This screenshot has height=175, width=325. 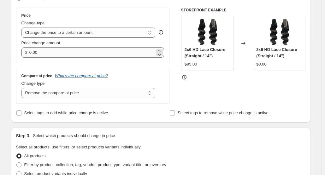 What do you see at coordinates (191, 64) in the screenshot?
I see `div: $95.00` at bounding box center [191, 64].